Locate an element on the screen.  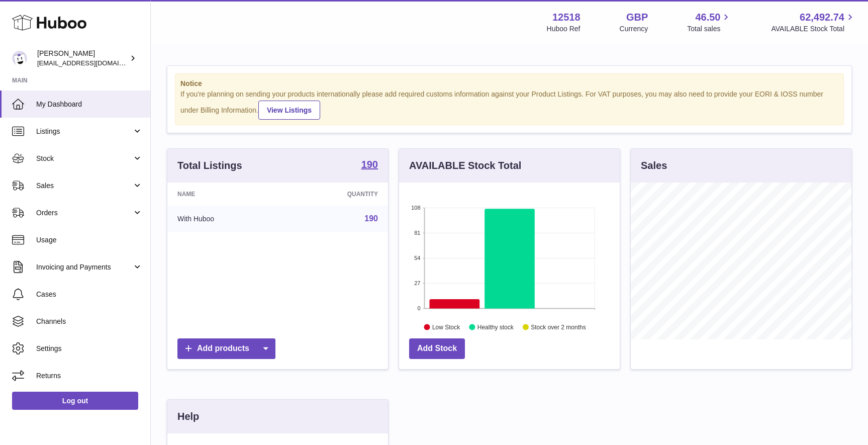
span: Returns is located at coordinates (90, 376).